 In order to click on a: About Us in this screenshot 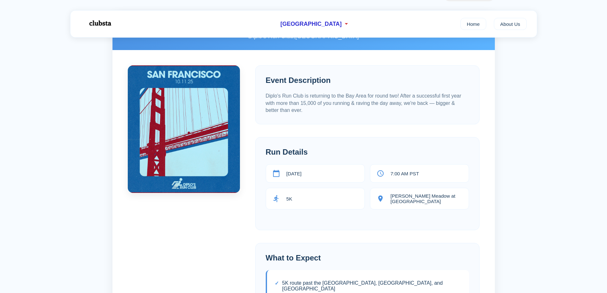, I will do `click(510, 24)`.